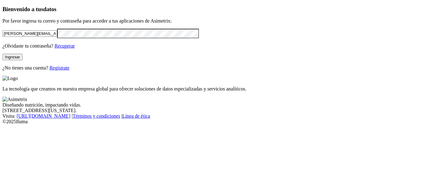  Describe the element at coordinates (59, 68) in the screenshot. I see `a: Regístrate` at that location.